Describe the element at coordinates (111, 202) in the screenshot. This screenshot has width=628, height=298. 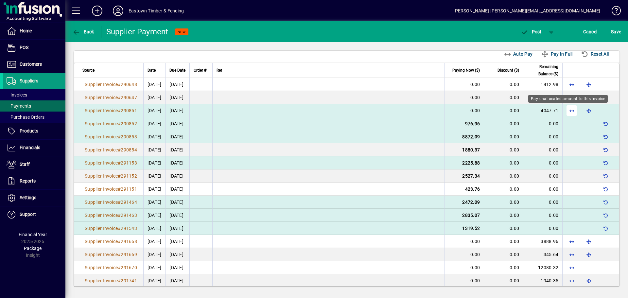
I see `a: Supplier Invoice#291464` at that location.